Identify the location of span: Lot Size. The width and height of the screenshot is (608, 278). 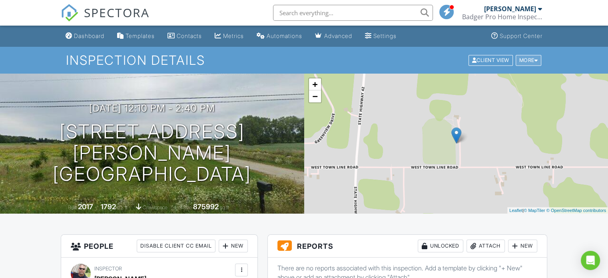
(184, 207).